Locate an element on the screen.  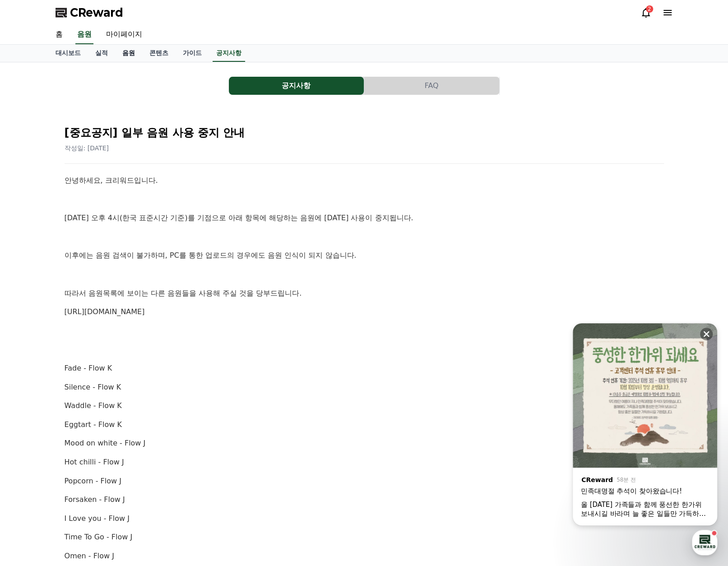
h2: [중요공지] 일부 음원 사용 중지 안내 is located at coordinates (364, 132).